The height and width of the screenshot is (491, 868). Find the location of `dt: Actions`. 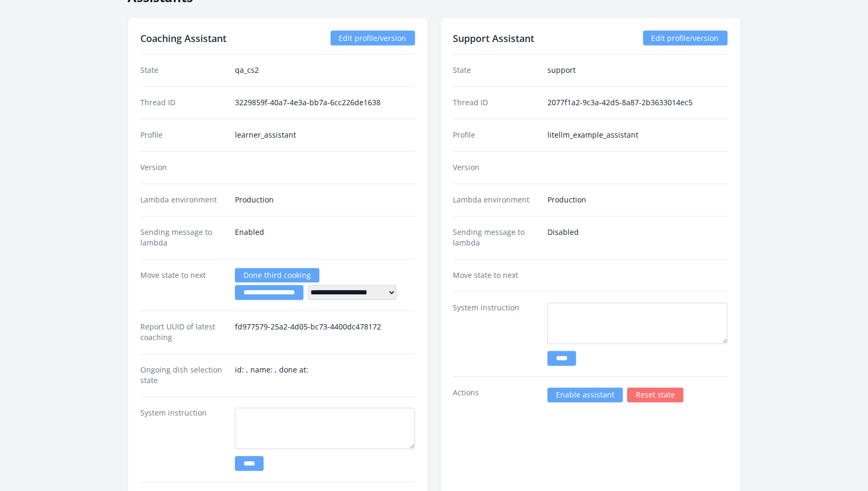

dt: Actions is located at coordinates (496, 396).